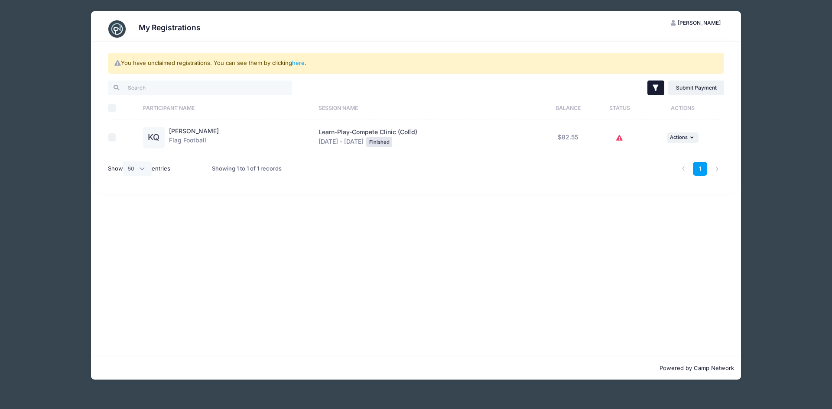 The height and width of the screenshot is (409, 832). Describe the element at coordinates (679, 137) in the screenshot. I see `span: Actions` at that location.